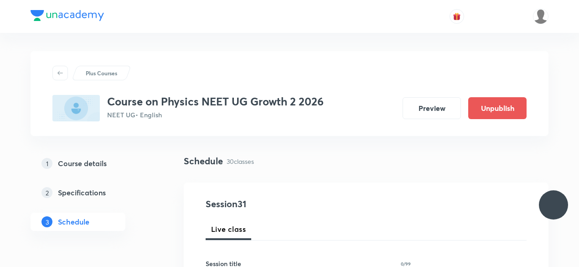 The image size is (579, 267). I want to click on p: 3, so click(47, 221).